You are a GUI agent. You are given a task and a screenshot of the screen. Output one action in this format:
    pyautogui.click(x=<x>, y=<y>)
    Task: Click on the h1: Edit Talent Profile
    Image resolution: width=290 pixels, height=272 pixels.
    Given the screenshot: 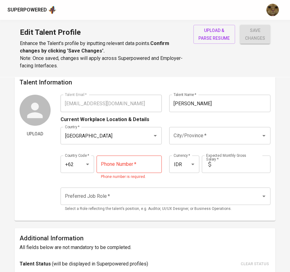 What is the action you would take?
    pyautogui.click(x=103, y=32)
    